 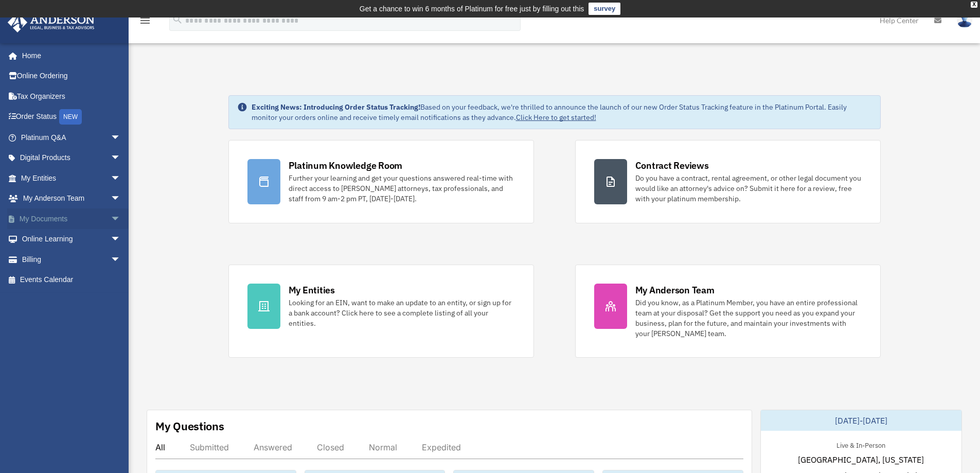 I want to click on i: menu, so click(x=145, y=20).